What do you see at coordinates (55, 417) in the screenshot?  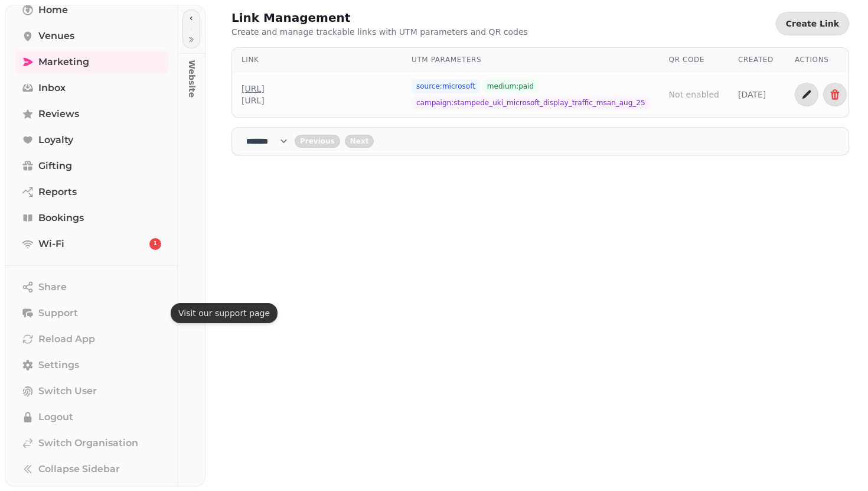 I see `span: Logout` at bounding box center [55, 417].